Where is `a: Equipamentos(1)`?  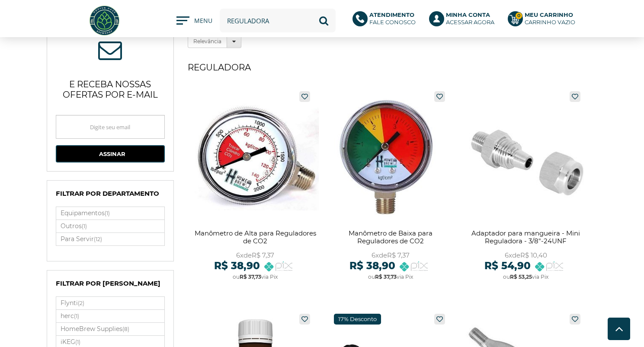 a: Equipamentos(1) is located at coordinates (110, 213).